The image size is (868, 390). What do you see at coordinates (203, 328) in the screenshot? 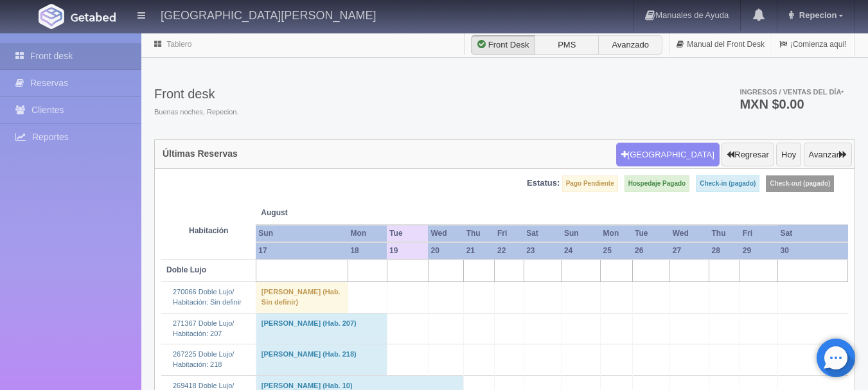
I see `a: 271367 Doble Lujo/Habitación: 207` at bounding box center [203, 328].